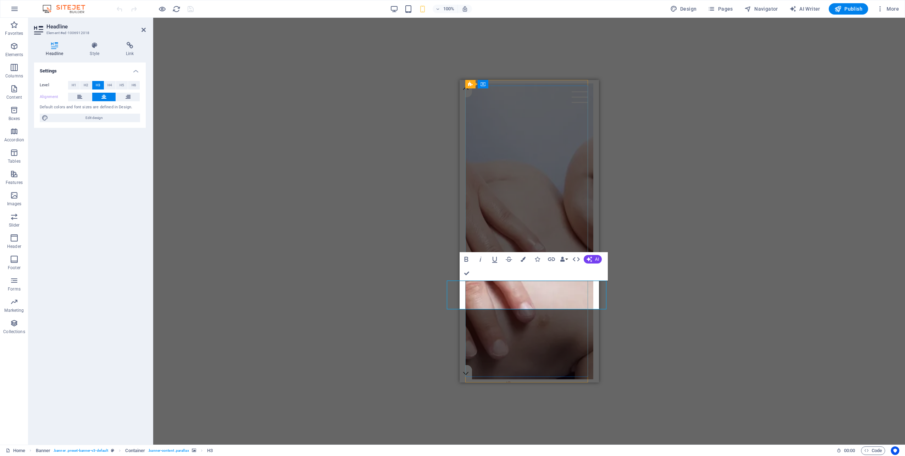  I want to click on span: 00 00, so click(850, 450).